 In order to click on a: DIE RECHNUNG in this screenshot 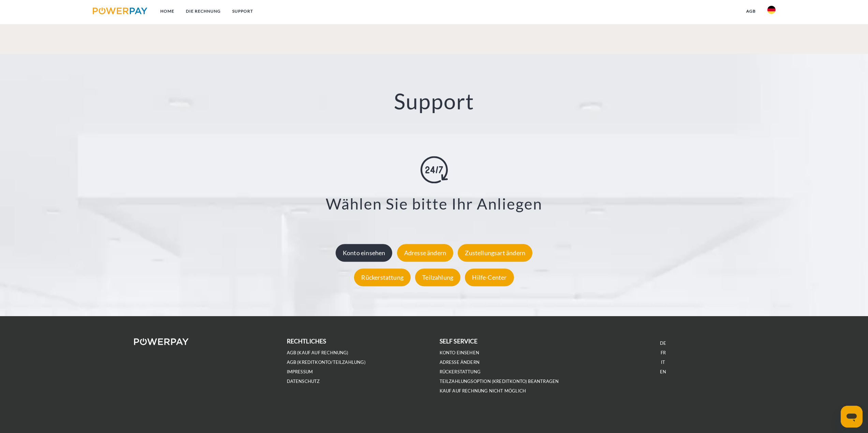, I will do `click(203, 12)`.